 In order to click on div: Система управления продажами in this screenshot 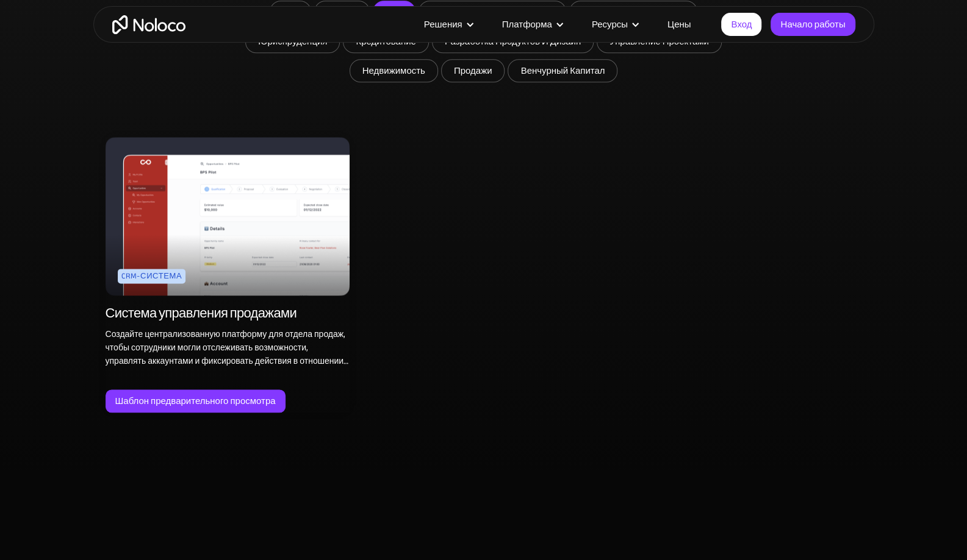, I will do `click(201, 313)`.